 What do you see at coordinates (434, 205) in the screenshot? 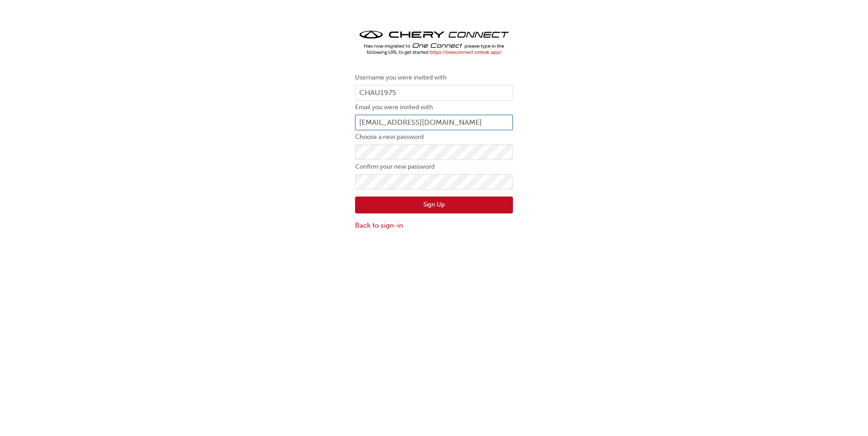
I see `button: Sign Up` at bounding box center [434, 205].